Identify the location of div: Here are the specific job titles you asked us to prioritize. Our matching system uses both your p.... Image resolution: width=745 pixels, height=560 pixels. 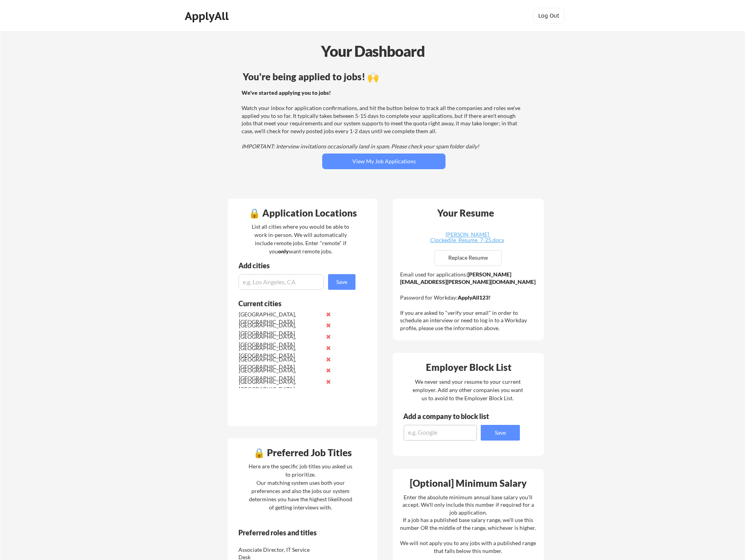
(300, 486).